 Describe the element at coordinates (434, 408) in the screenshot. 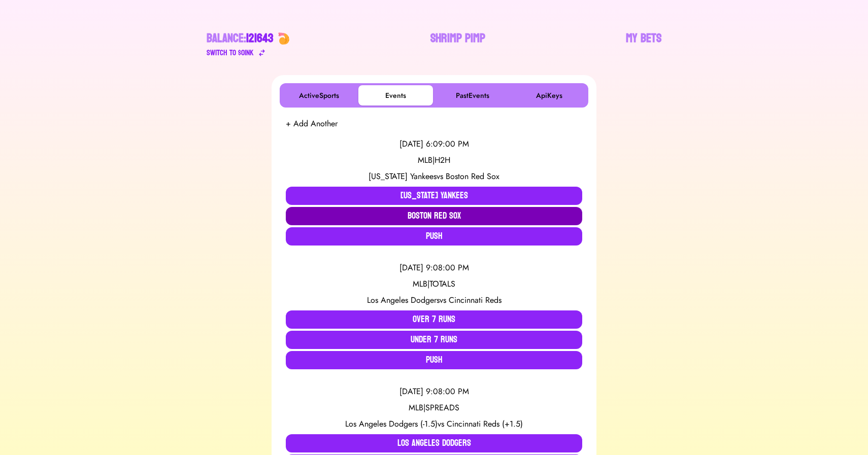

I see `div: MLB | SPREADS` at that location.